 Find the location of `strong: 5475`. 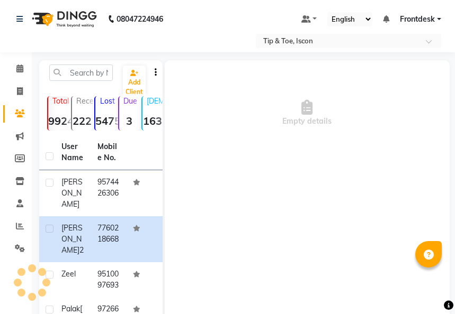

strong: 5475 is located at coordinates (105, 121).